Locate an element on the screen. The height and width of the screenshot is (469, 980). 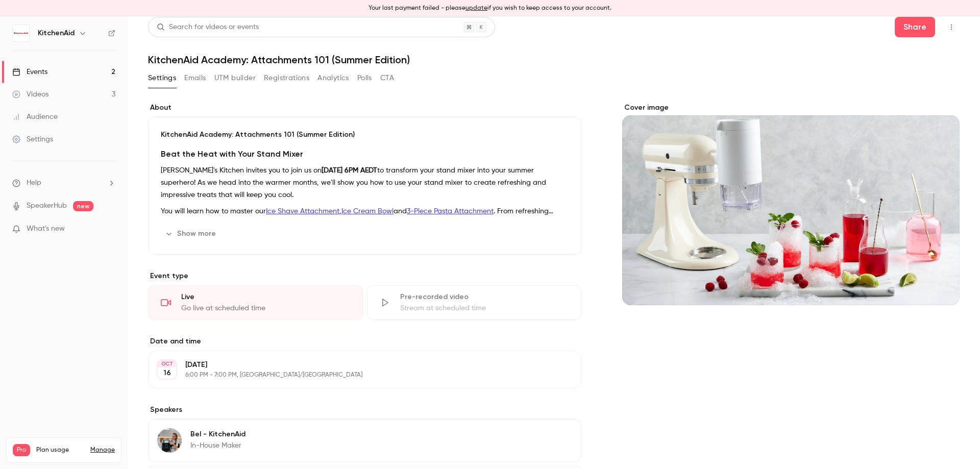
h1: KitchenAid Academy: Attachments 101 (Summer Edition) is located at coordinates (554, 60).